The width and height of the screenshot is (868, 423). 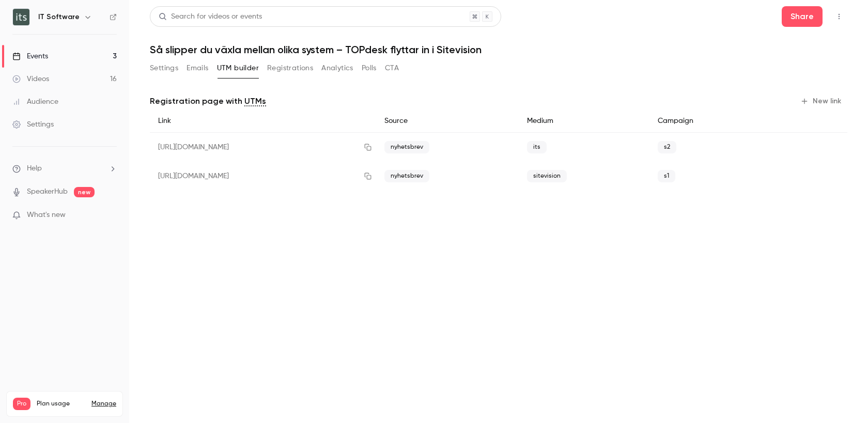 What do you see at coordinates (369, 68) in the screenshot?
I see `button: Polls` at bounding box center [369, 68].